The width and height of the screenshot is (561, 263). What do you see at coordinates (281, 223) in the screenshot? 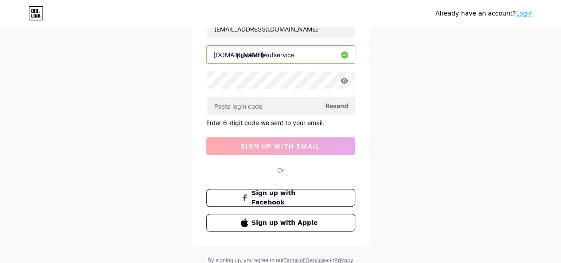
I see `a: Sign up with Apple` at bounding box center [281, 223].